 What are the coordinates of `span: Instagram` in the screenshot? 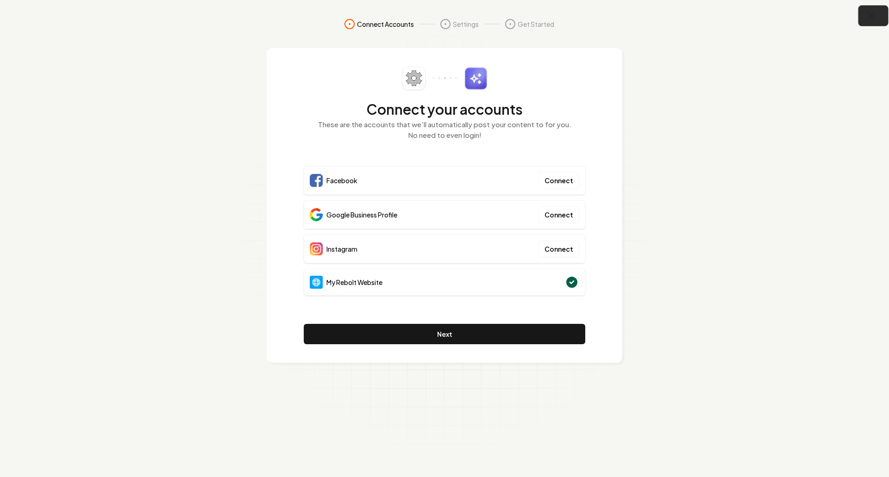 It's located at (342, 249).